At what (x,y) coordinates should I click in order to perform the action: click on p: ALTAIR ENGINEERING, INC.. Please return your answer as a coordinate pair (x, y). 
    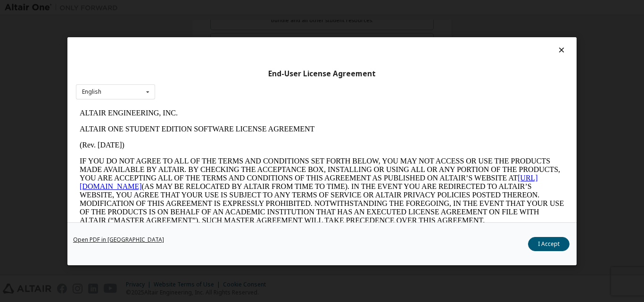
    Looking at the image, I should click on (246, 8).